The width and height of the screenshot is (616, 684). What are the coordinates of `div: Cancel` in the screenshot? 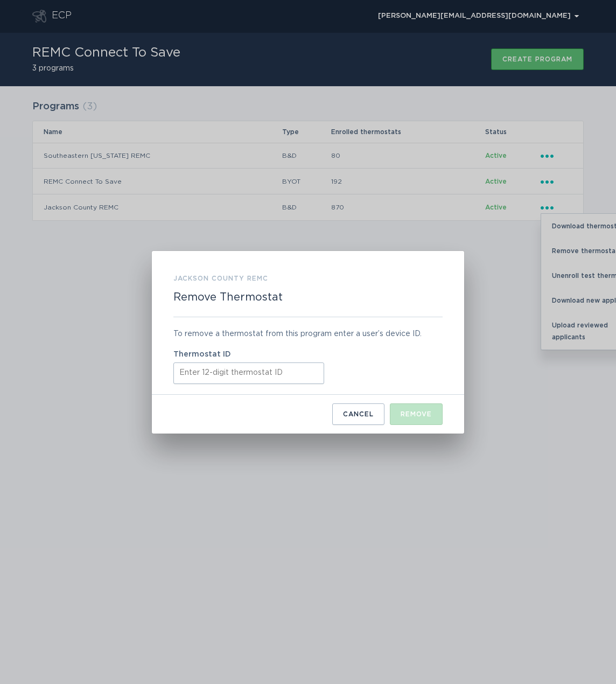 It's located at (358, 414).